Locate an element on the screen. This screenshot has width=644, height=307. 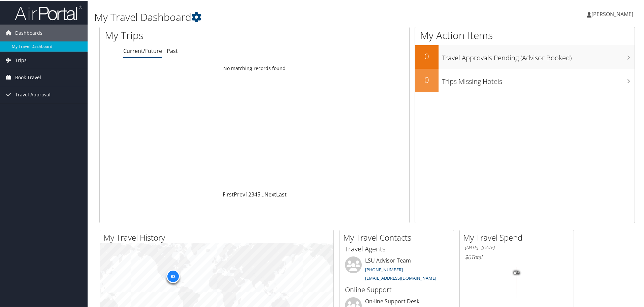
h2: My Travel History is located at coordinates (219, 237).